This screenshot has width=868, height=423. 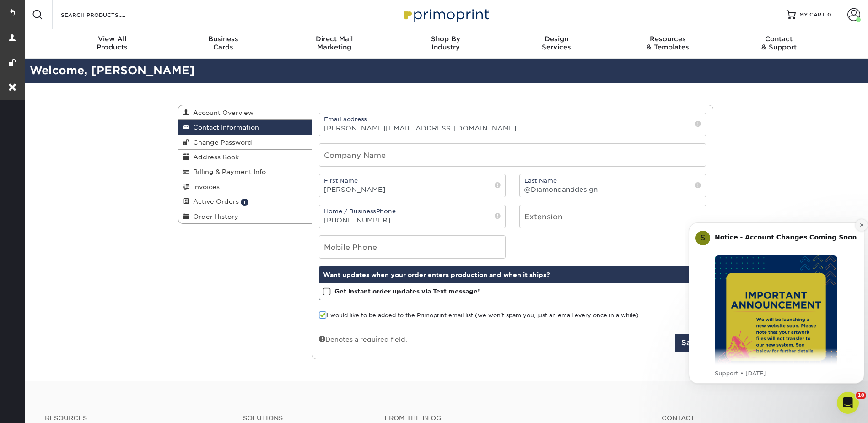 What do you see at coordinates (214, 216) in the screenshot?
I see `span: Order History` at bounding box center [214, 216].